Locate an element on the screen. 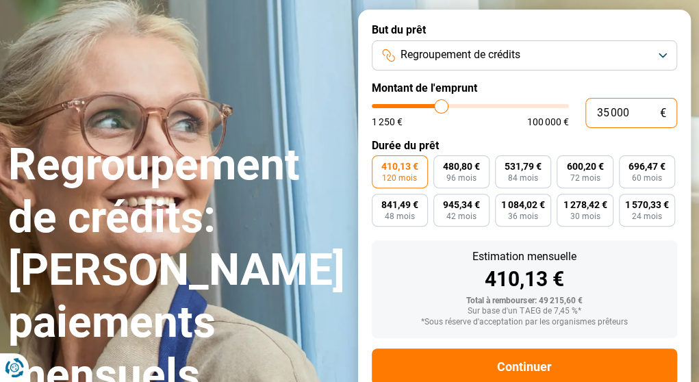 This screenshot has height=382, width=699. label: Durée du prêt is located at coordinates (524, 145).